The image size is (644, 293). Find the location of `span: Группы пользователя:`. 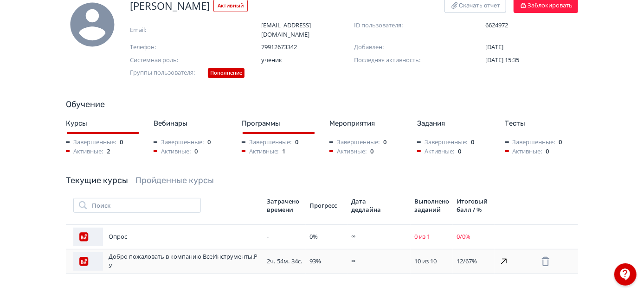

span: Группы пользователя: is located at coordinates (167, 74).